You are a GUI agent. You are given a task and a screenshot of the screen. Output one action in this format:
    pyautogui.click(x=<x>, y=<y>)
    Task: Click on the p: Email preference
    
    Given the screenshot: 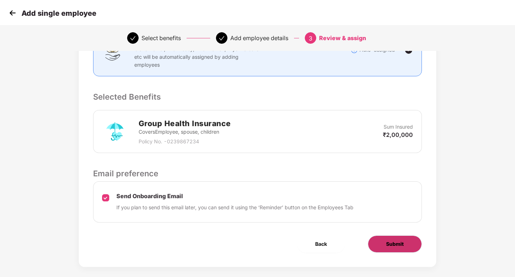 What is the action you would take?
    pyautogui.click(x=257, y=173)
    